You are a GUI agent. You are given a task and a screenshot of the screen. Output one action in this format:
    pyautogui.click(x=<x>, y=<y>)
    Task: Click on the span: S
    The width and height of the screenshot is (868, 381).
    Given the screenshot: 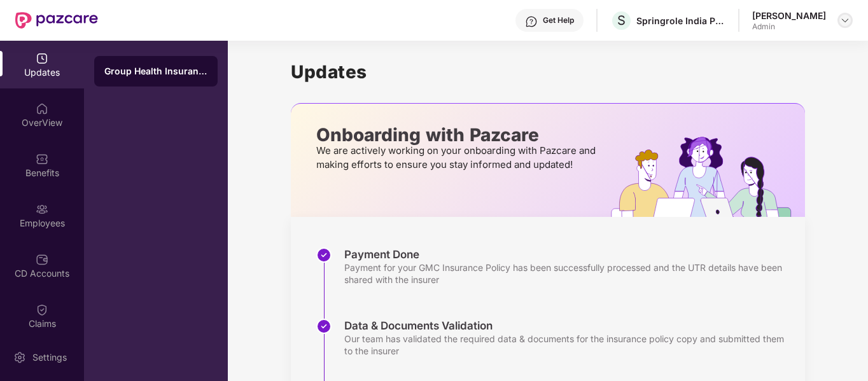 What is the action you would take?
    pyautogui.click(x=621, y=21)
    